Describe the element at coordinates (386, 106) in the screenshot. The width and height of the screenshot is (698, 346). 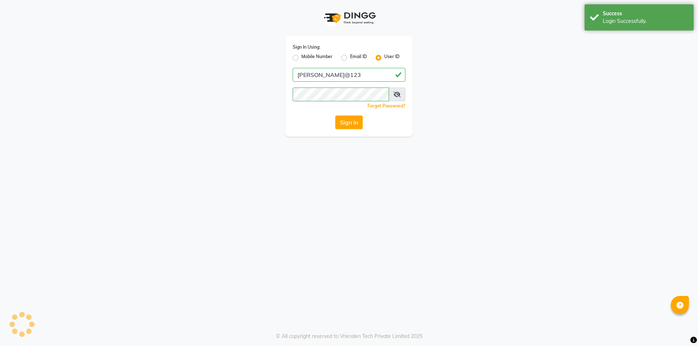
I see `a: Forgot Password?` at that location.